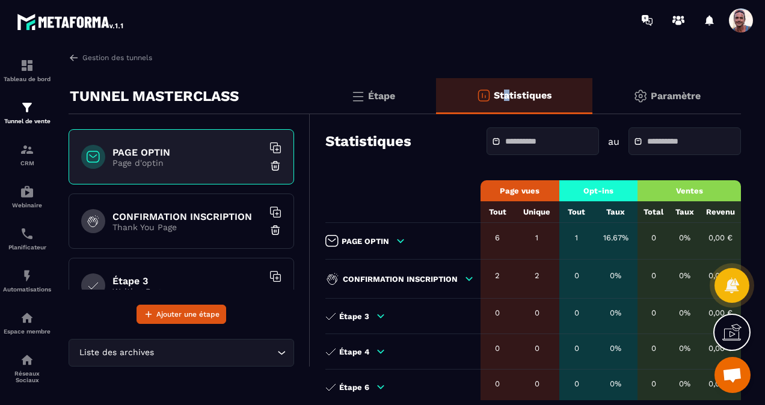 The width and height of the screenshot is (765, 405). What do you see at coordinates (358, 96) in the screenshot?
I see `img: bars.0d591741.svg` at bounding box center [358, 96].